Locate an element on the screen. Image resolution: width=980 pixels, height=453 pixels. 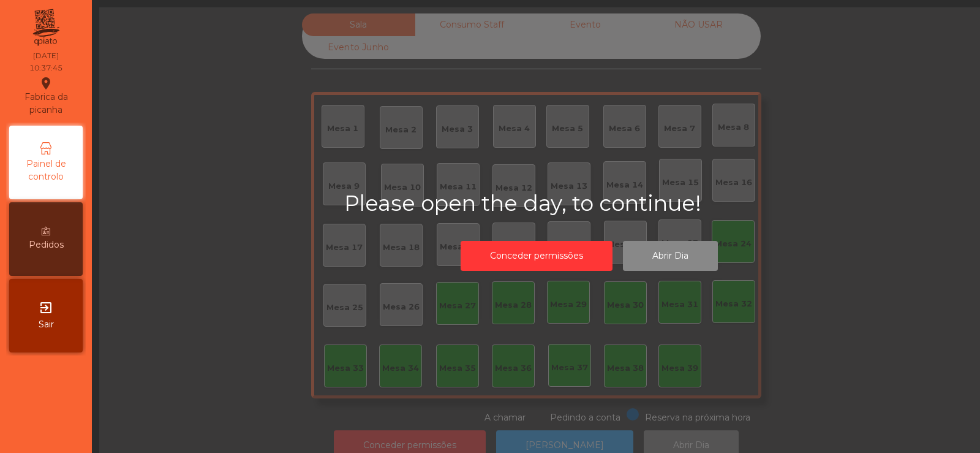
span: Pedidos is located at coordinates (46, 245).